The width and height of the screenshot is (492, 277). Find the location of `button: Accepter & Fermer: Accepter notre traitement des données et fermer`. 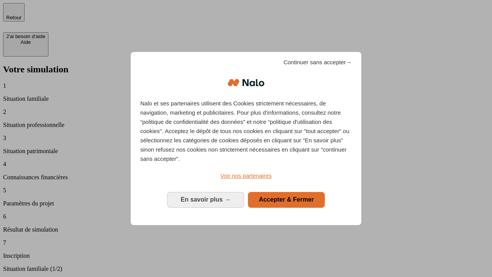

button: Accepter & Fermer: Accepter notre traitement des données et fermer is located at coordinates (286, 200).